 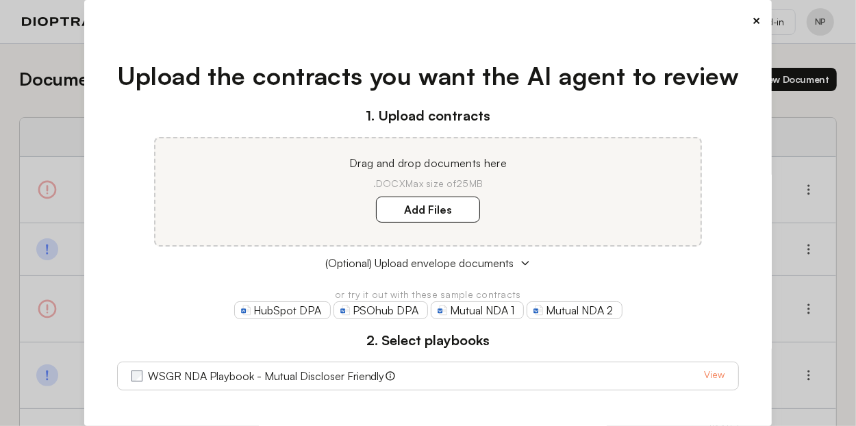 I want to click on label: Add Files, so click(x=428, y=210).